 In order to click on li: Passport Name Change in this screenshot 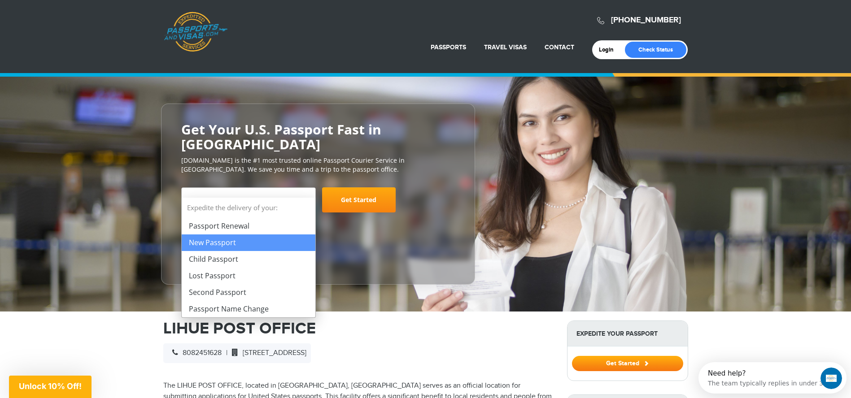, I will do `click(248, 309)`.